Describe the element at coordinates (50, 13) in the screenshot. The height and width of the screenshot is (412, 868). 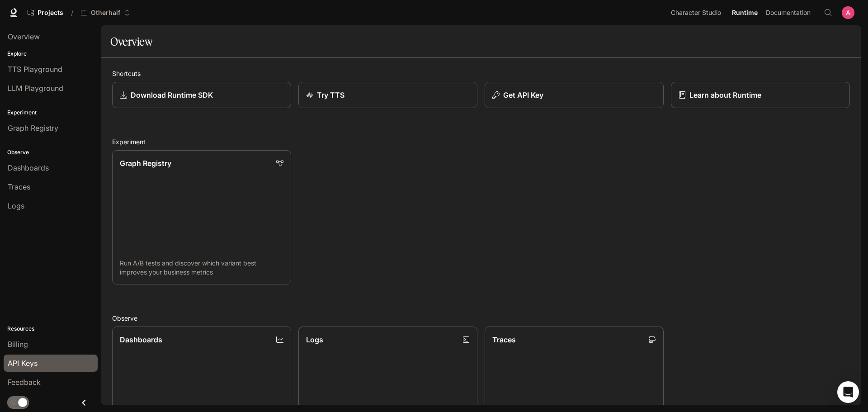
I see `span: Projects` at that location.